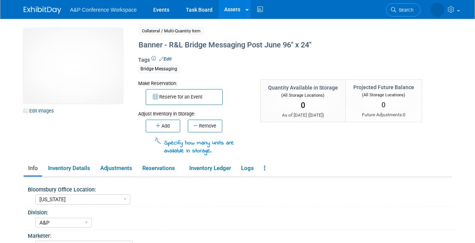 This screenshot has width=475, height=243. Describe the element at coordinates (384, 115) in the screenshot. I see `div: Future Adjustments:` at that location.